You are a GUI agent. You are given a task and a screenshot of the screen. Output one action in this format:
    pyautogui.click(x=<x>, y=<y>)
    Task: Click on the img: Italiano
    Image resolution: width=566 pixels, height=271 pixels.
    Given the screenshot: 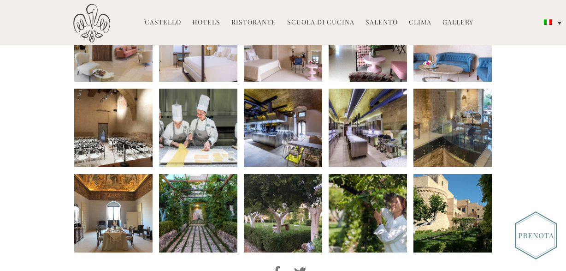 What is the action you would take?
    pyautogui.click(x=548, y=22)
    